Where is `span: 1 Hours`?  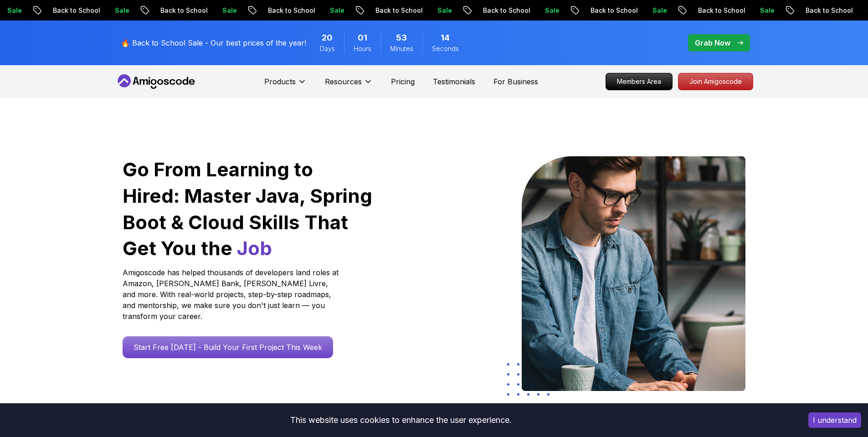 span: 1 Hours is located at coordinates (362, 38).